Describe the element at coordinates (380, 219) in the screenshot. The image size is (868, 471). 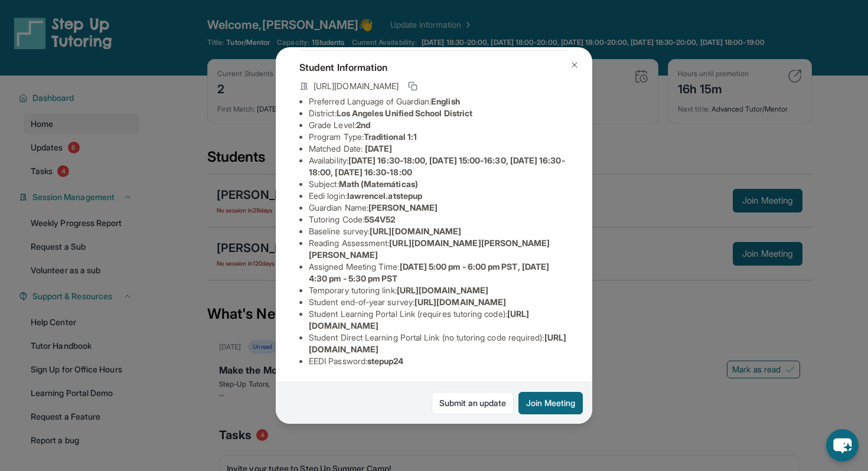
I see `span: 5S4V52` at that location.